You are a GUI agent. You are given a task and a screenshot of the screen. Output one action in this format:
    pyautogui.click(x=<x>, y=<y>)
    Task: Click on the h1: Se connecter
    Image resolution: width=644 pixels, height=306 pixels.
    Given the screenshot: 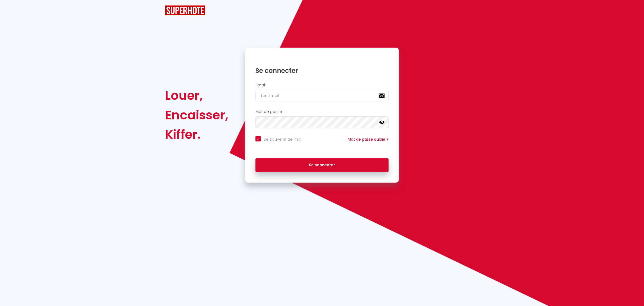 What is the action you would take?
    pyautogui.click(x=322, y=70)
    